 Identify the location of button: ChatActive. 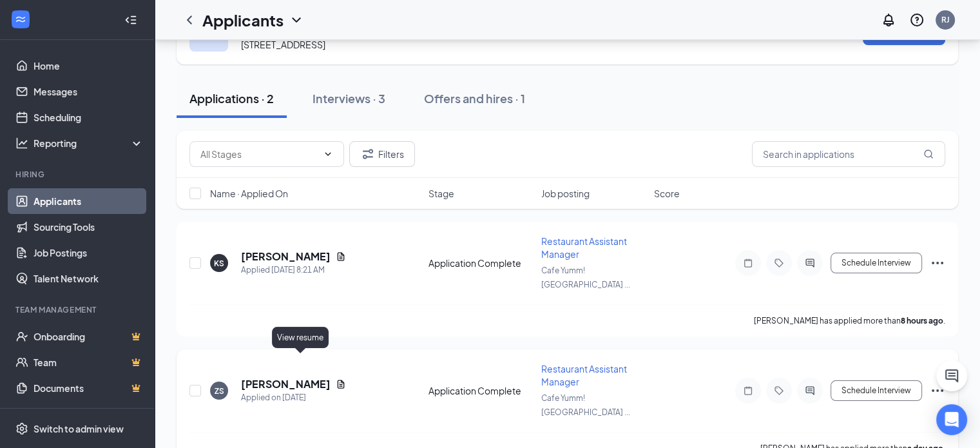
(951, 376).